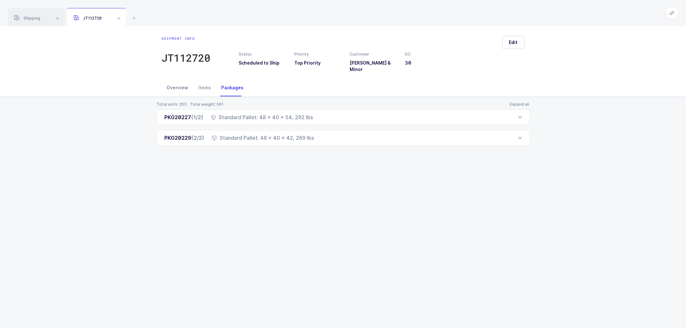 The width and height of the screenshot is (686, 328). What do you see at coordinates (186, 39) in the screenshot?
I see `div: Shipment info` at bounding box center [186, 39].